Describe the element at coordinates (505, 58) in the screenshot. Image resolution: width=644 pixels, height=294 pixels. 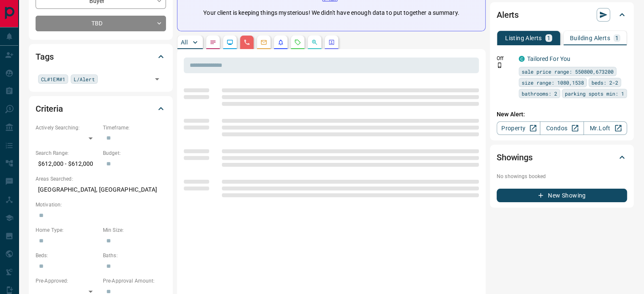
I see `p: Off` at that location.